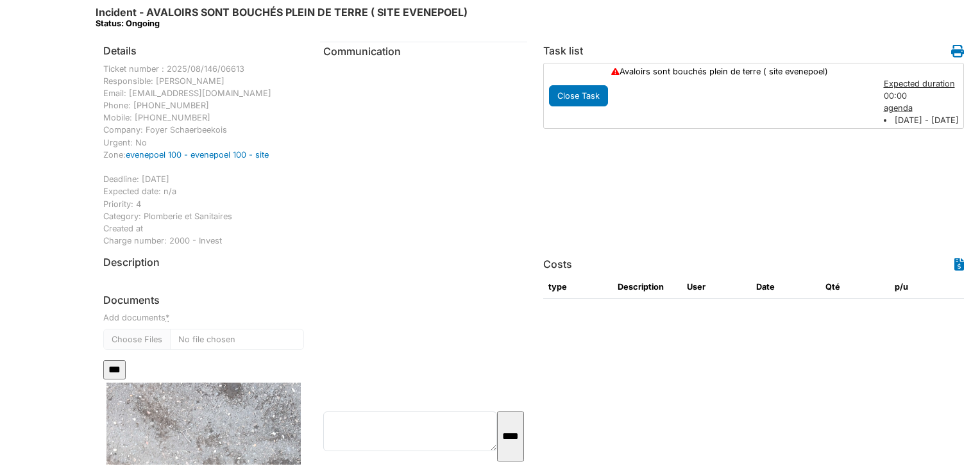 This screenshot has width=980, height=473. Describe the element at coordinates (120, 51) in the screenshot. I see `h6: Details` at that location.